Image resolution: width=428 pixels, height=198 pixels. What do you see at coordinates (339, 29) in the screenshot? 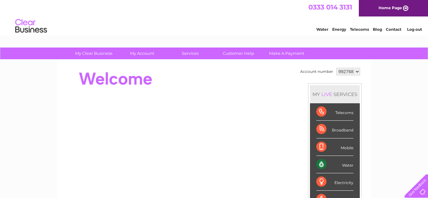
I see `a: Energy` at bounding box center [339, 29].